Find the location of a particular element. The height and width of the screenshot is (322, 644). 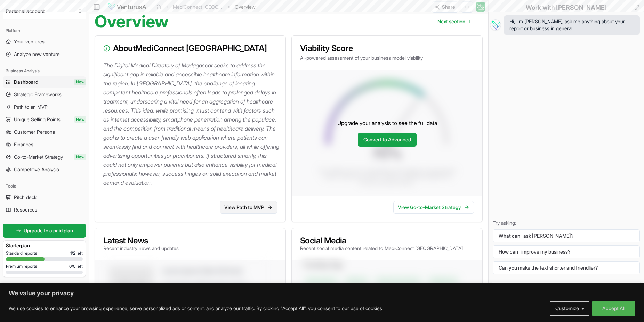

span: Dashboard is located at coordinates (26, 82).